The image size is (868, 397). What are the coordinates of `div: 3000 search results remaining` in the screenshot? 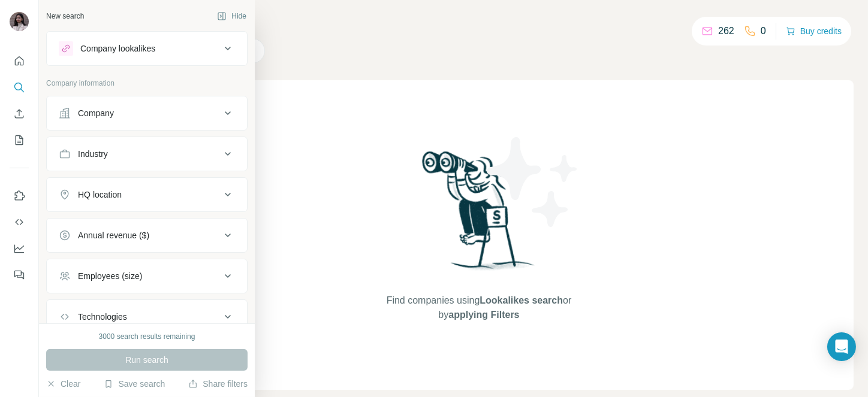 It's located at (146, 337).